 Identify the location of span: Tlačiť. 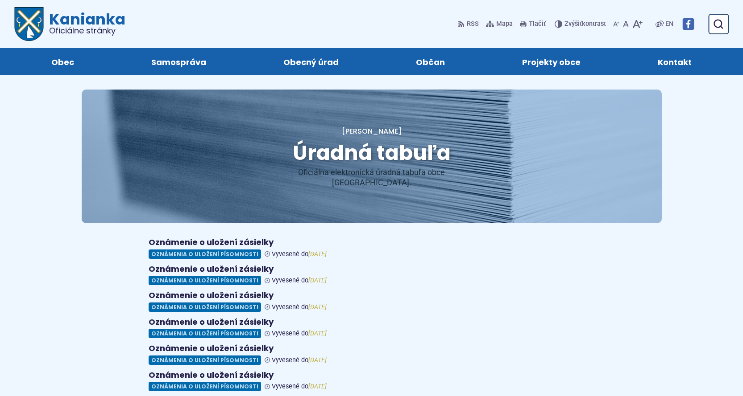
(537, 24).